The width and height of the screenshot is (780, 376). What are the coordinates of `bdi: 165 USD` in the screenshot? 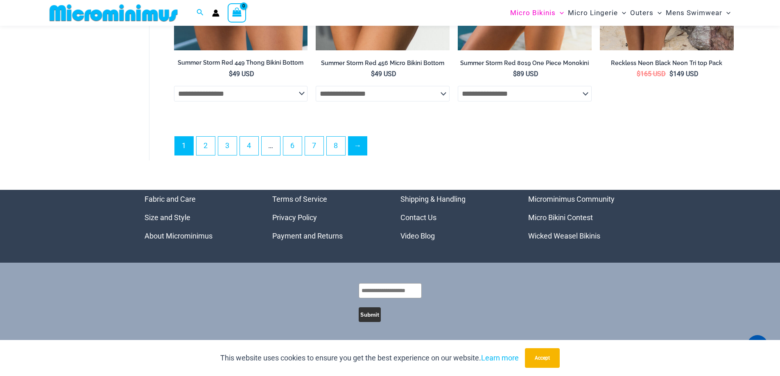 It's located at (651, 74).